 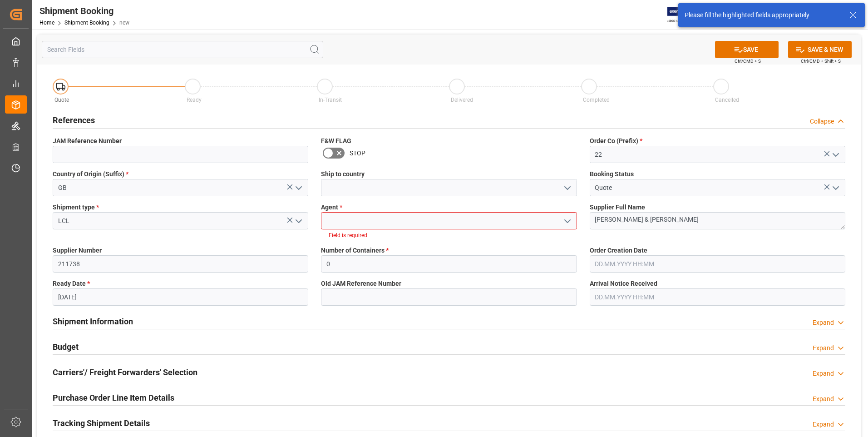 What do you see at coordinates (47, 23) in the screenshot?
I see `a: Home` at bounding box center [47, 23].